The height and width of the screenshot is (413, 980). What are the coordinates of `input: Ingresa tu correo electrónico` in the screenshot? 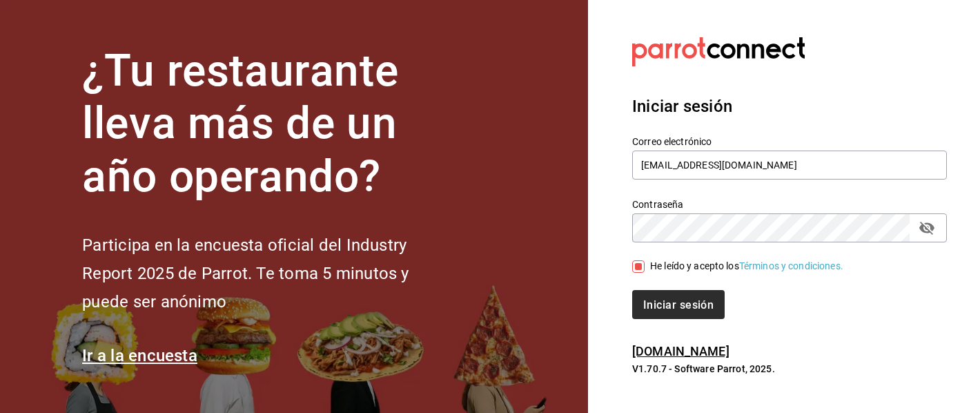 It's located at (790, 165).